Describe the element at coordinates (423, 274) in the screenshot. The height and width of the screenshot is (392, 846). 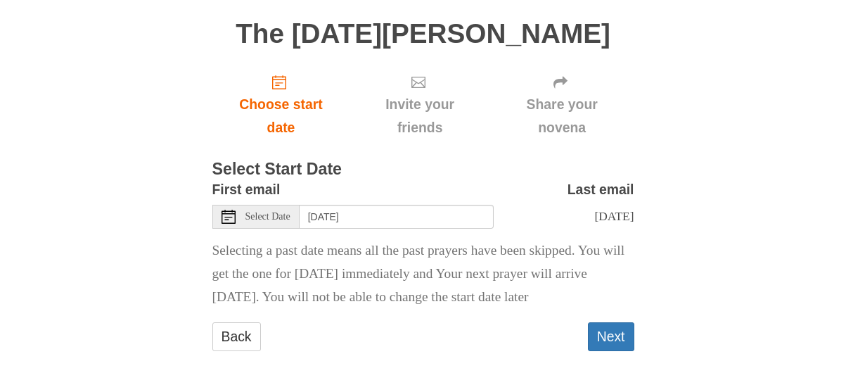
I see `p: Selecting a past date means all the past prayers have been skipped. You will get the one for [DAT...` at that location.